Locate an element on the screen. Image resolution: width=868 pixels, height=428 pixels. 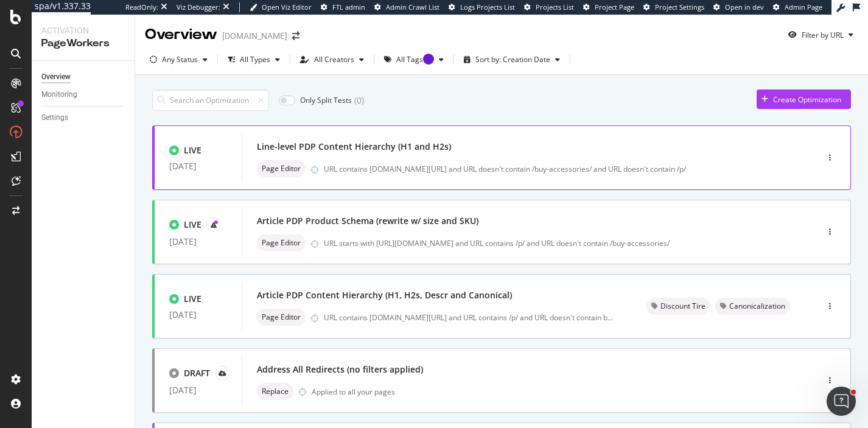
span: Replace is located at coordinates (275, 391).